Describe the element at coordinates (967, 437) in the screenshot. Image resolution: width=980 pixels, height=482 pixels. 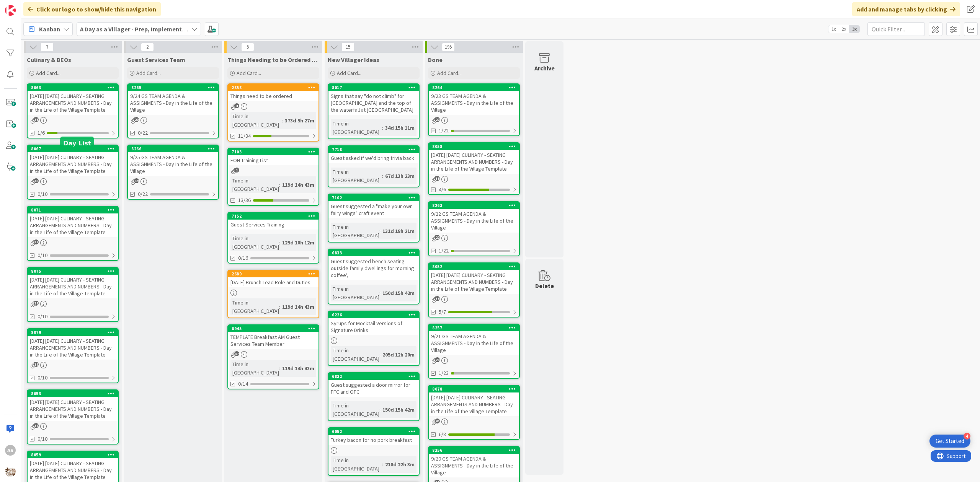
I see `div: 4` at that location.